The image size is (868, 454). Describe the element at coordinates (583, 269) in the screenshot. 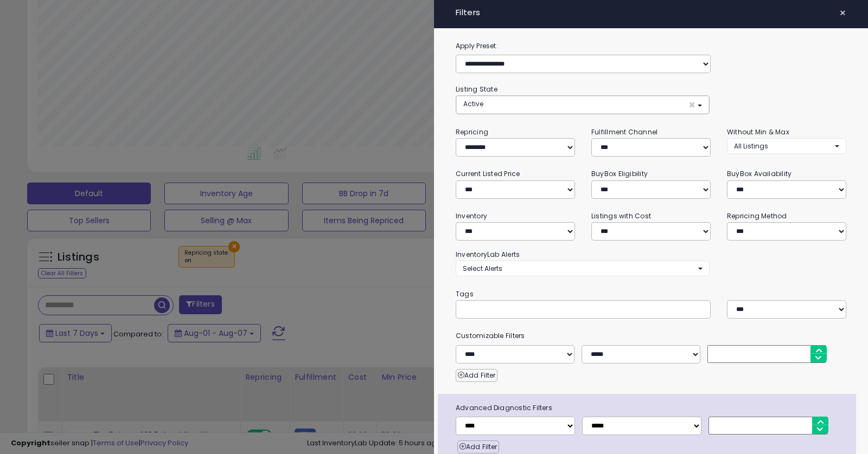

I see `button: Select Alerts` at that location.